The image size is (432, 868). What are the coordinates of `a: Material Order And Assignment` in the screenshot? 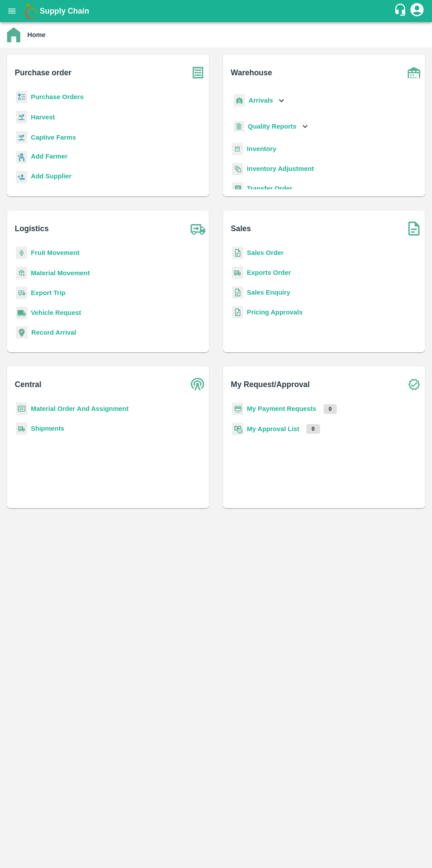 It's located at (80, 409).